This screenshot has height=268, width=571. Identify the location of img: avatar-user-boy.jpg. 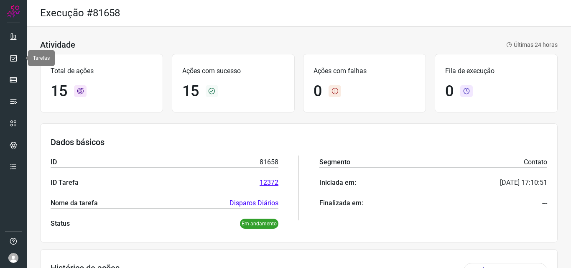
(13, 258).